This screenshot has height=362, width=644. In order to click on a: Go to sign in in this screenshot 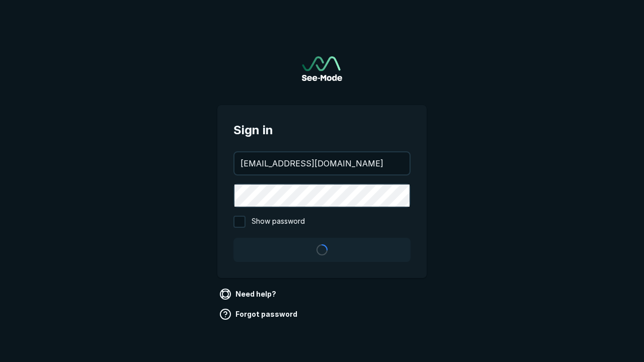, I will do `click(322, 68)`.